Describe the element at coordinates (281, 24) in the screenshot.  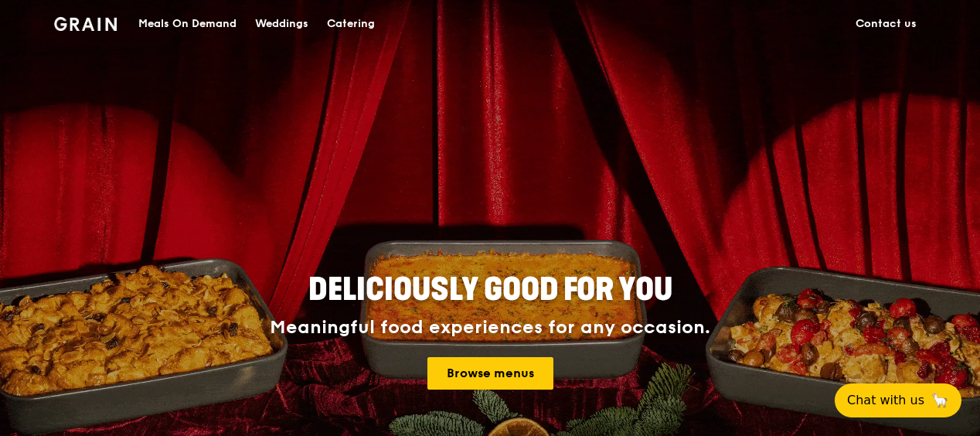
I see `div: Weddings` at that location.